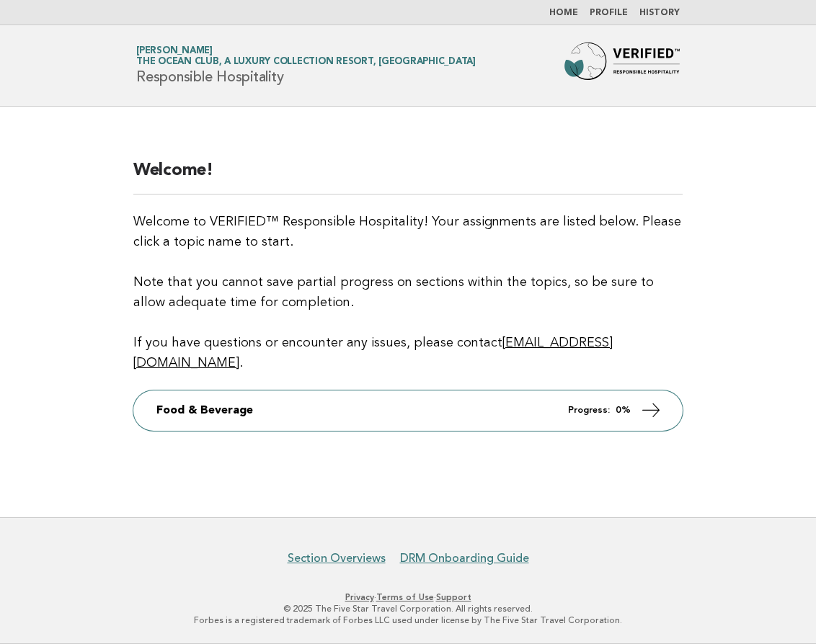  What do you see at coordinates (306, 66) in the screenshot?
I see `h1: Responsible Hospitality` at bounding box center [306, 66].